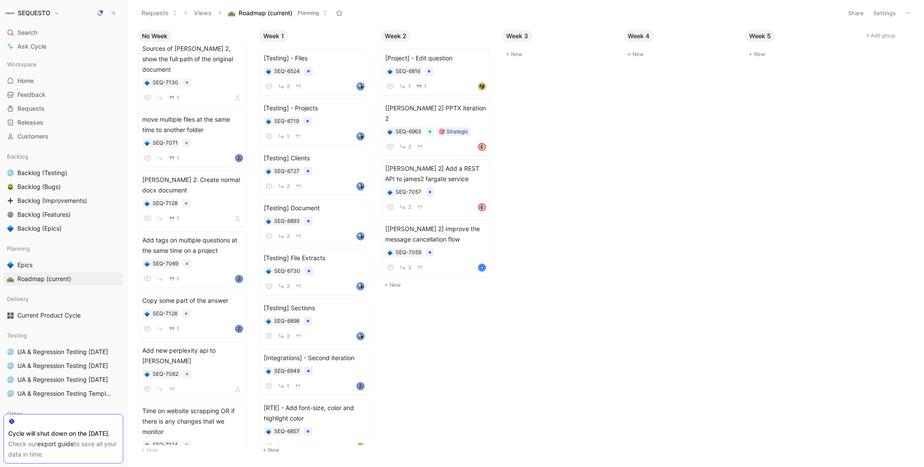 Image resolution: width=924 pixels, height=467 pixels. I want to click on div: SEQ-6893, so click(287, 221).